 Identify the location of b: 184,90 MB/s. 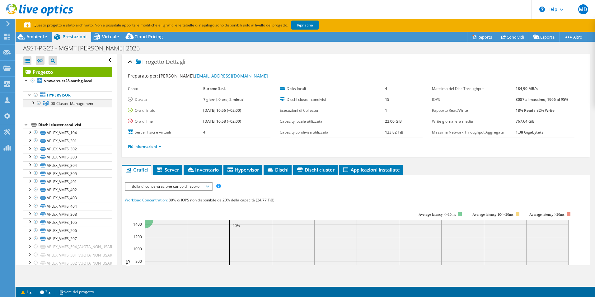
(526, 88).